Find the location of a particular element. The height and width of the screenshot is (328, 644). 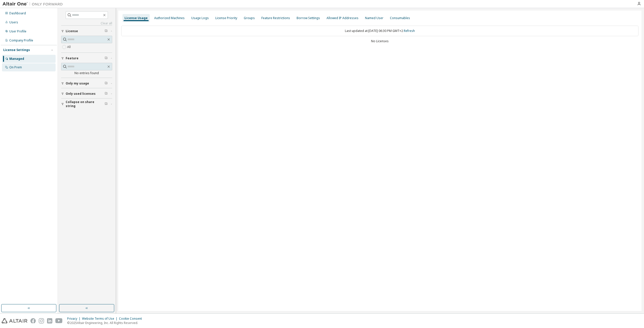

div: User Profile is located at coordinates (18, 31).